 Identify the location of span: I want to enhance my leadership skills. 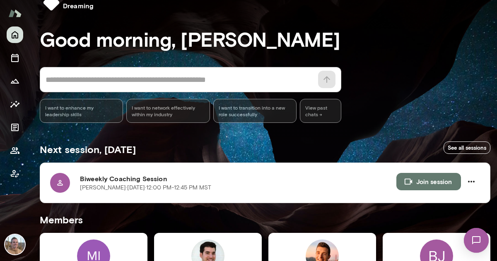
(81, 111).